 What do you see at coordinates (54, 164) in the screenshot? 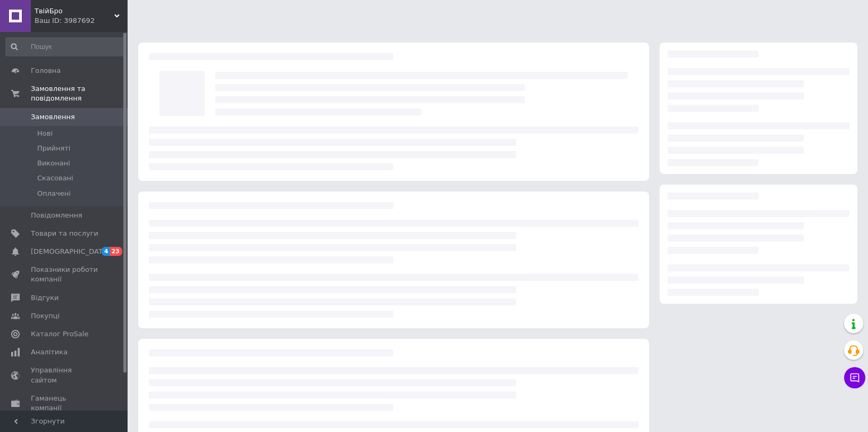
I see `span: Виконані` at bounding box center [54, 164].